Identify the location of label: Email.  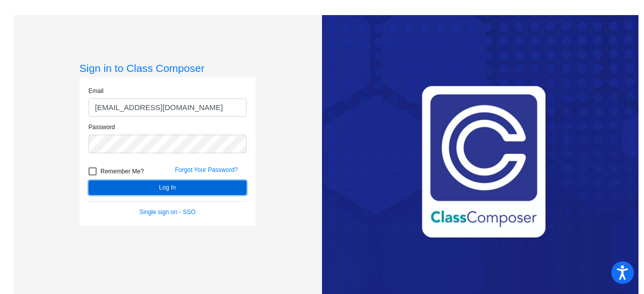
(96, 91).